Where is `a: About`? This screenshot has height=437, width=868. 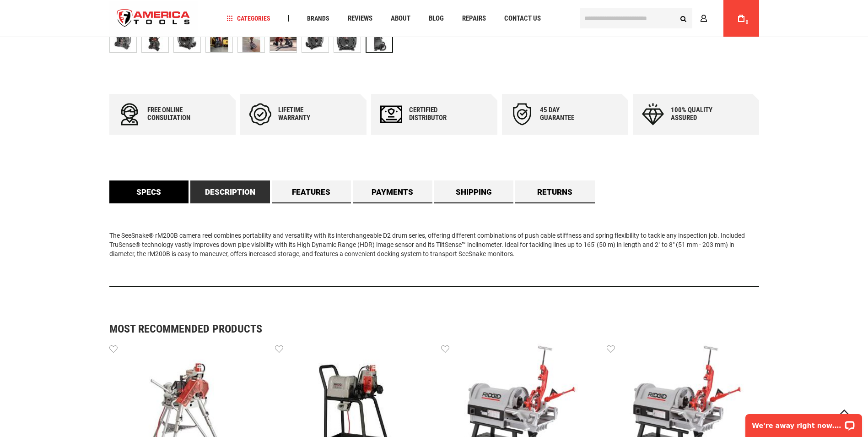 a: About is located at coordinates (400, 19).